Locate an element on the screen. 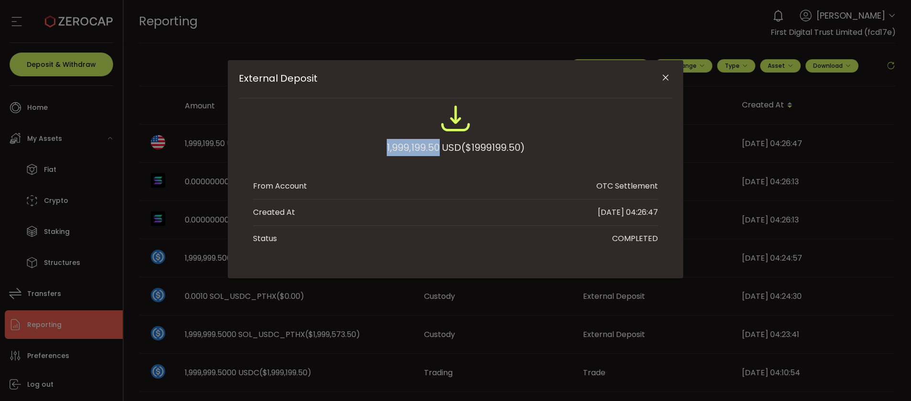 The height and width of the screenshot is (401, 911). div: Chat Widget is located at coordinates (887, 378).